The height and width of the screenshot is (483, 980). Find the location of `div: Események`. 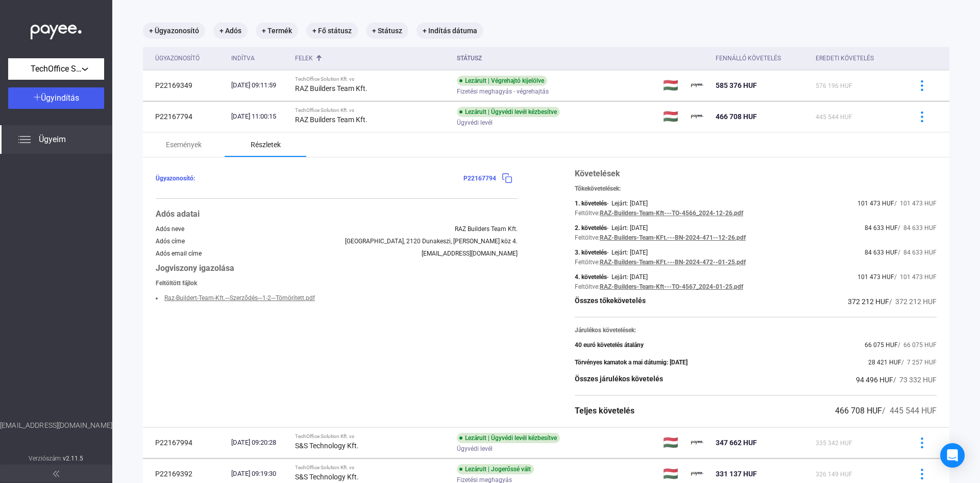

div: Események is located at coordinates (184, 145).